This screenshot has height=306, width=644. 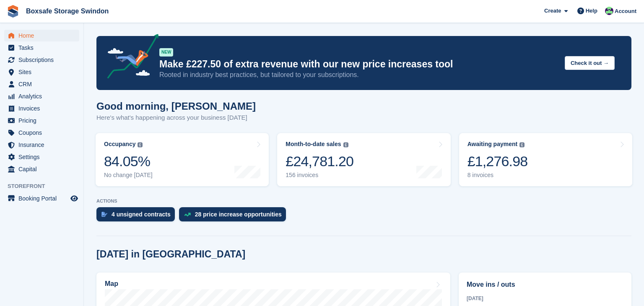 I want to click on div: £24,781.20, so click(x=320, y=162).